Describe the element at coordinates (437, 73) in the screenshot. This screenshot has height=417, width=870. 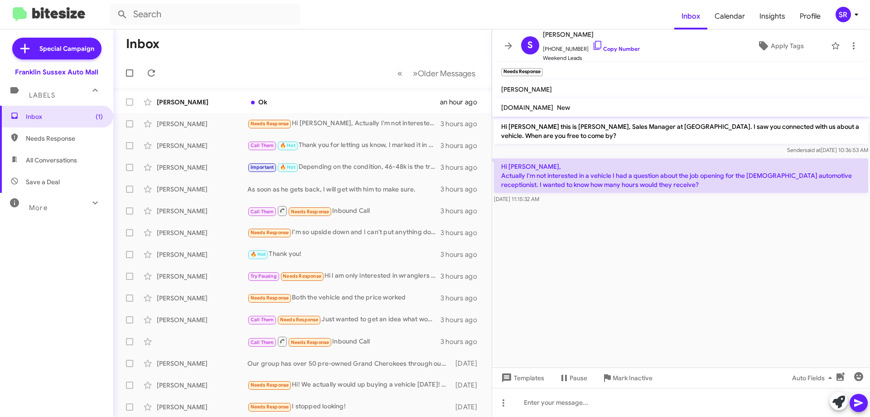
I see `nav: Page navigation example` at that location.